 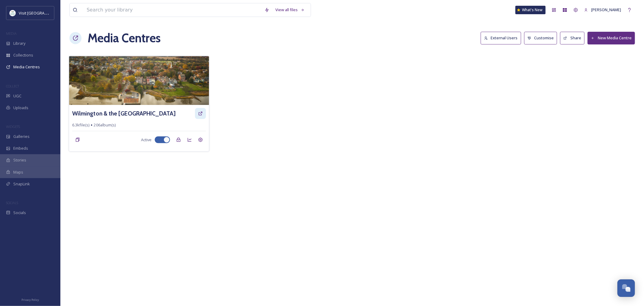 What do you see at coordinates (18, 172) in the screenshot?
I see `span: Maps` at bounding box center [18, 172].